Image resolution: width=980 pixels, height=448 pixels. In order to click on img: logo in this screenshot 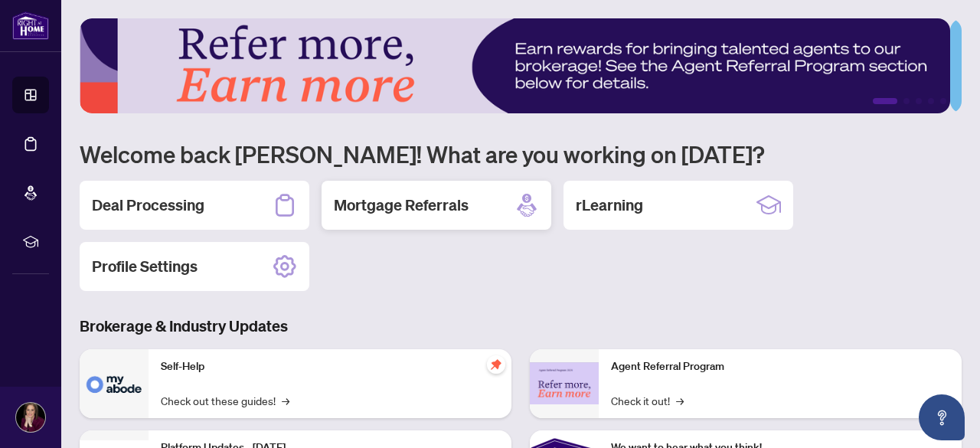, I will do `click(30, 25)`.